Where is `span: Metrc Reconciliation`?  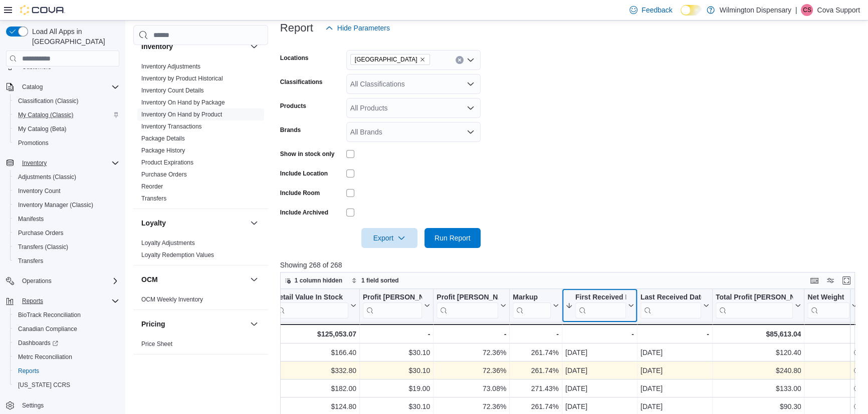 span: Metrc Reconciliation is located at coordinates (67, 357).